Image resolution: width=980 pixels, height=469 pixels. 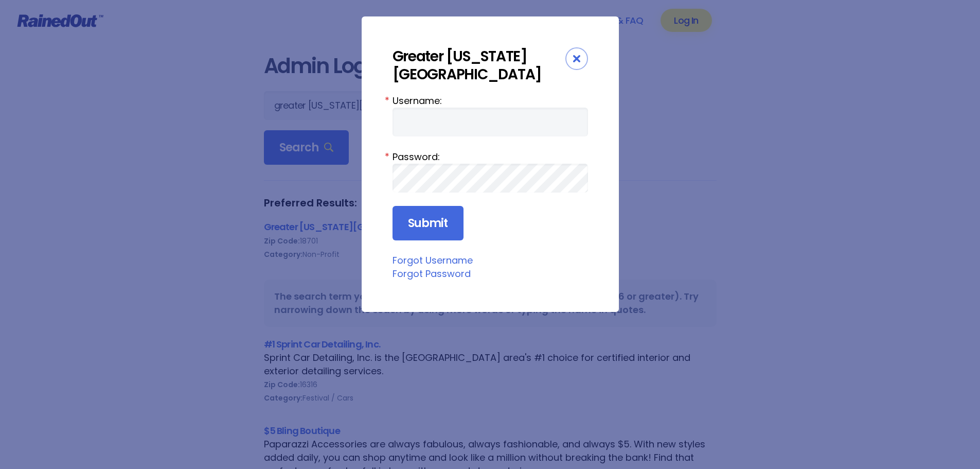 What do you see at coordinates (490, 157) in the screenshot?
I see `label: Password:` at bounding box center [490, 157].